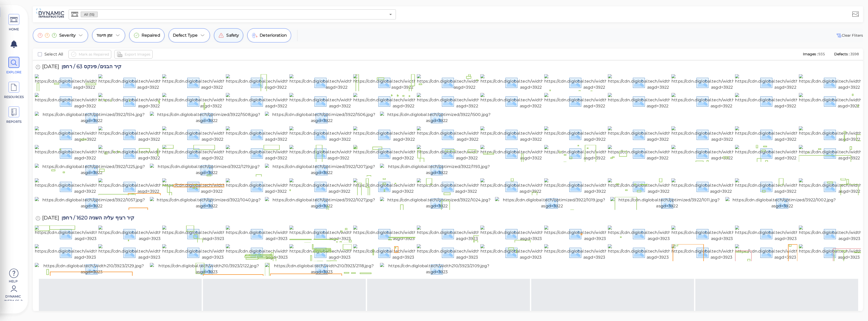 This screenshot has height=321, width=868. Describe the element at coordinates (404, 233) in the screenshot. I see `img: https://cdn.diglobal.tech/width210/3923/2395.jpg?asgd=3923` at that location.